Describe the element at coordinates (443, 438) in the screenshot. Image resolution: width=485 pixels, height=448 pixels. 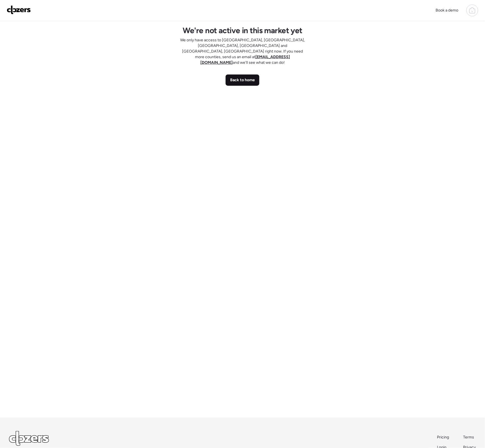
I see `a: Pricing` at that location.